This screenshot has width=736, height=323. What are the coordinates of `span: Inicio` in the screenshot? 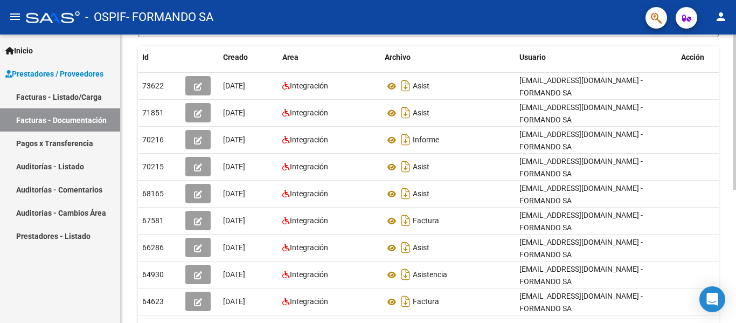 It's located at (19, 51).